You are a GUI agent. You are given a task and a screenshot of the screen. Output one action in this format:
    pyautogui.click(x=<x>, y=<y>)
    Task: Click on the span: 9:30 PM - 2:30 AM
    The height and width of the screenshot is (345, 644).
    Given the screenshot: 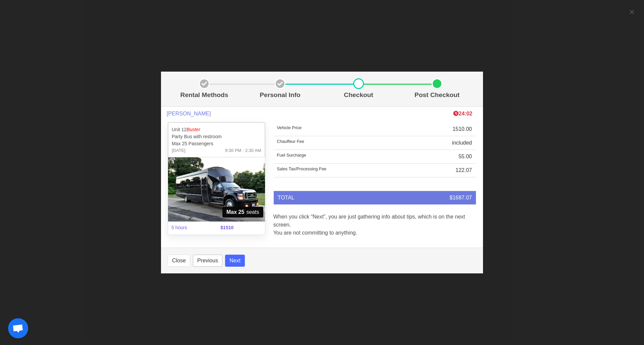 What is the action you would take?
    pyautogui.click(x=243, y=150)
    